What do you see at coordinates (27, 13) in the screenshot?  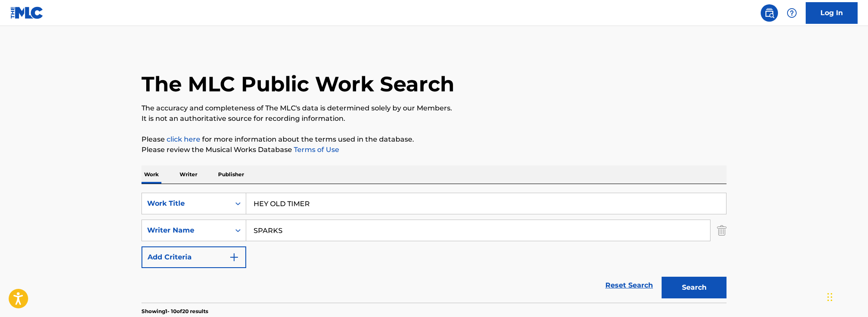 I see `img: MLC Logo` at bounding box center [27, 13].